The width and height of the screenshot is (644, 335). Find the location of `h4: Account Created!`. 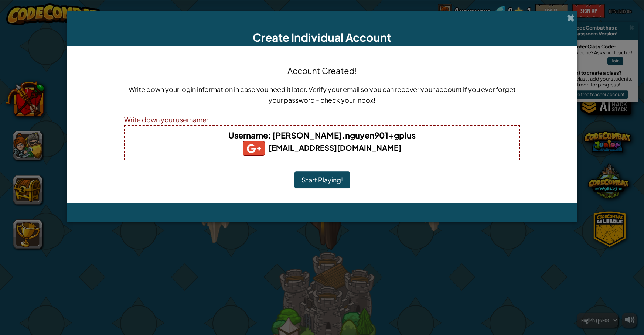

h4: Account Created! is located at coordinates (322, 71).